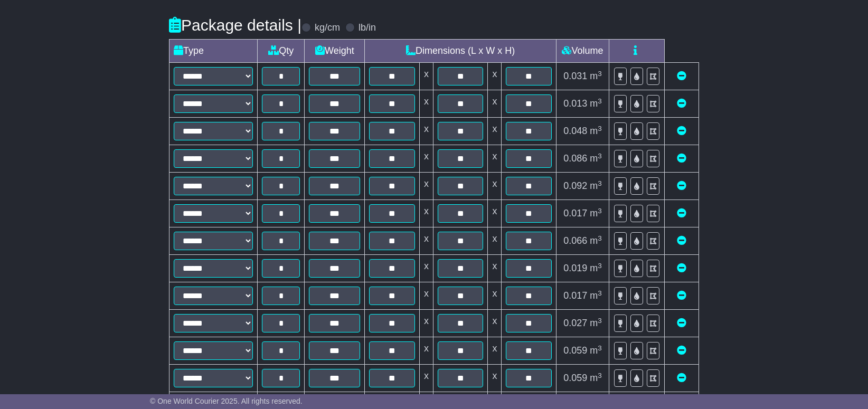 This screenshot has width=868, height=409. Describe the element at coordinates (575, 186) in the screenshot. I see `span: 0.092` at that location.